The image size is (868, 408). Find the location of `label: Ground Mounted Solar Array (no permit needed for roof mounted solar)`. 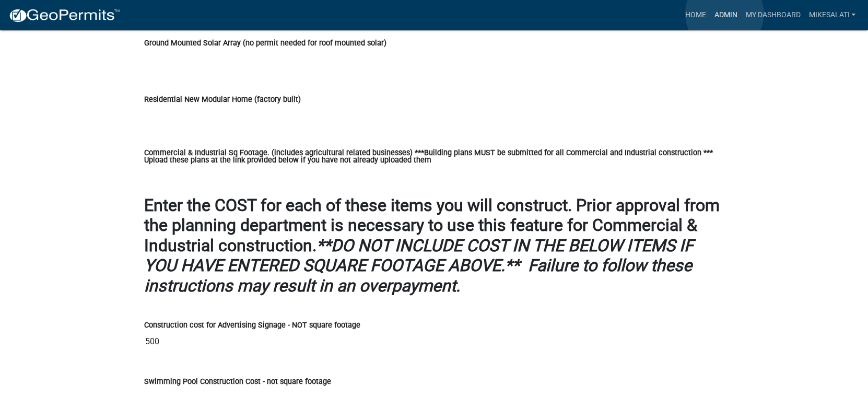

label: Ground Mounted Solar Array (no permit needed for roof mounted solar) is located at coordinates (265, 43).